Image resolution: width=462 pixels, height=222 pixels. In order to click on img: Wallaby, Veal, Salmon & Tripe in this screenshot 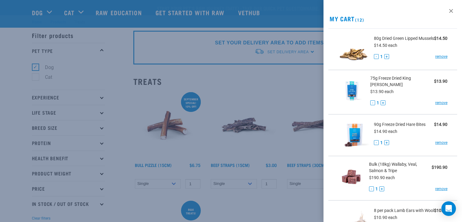, I will do `click(351, 176)`.